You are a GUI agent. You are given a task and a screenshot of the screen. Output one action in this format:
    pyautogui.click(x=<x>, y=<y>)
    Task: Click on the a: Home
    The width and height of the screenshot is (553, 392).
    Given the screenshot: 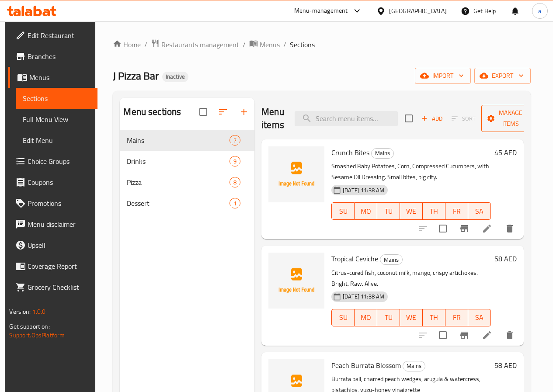 What is the action you would take?
    pyautogui.click(x=127, y=44)
    